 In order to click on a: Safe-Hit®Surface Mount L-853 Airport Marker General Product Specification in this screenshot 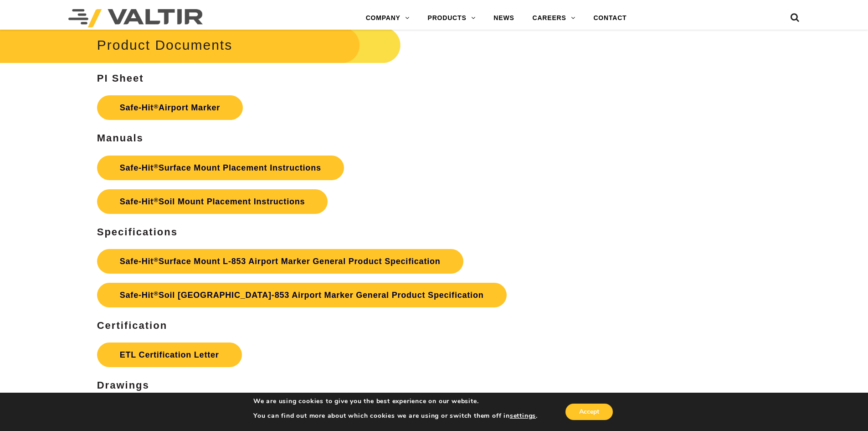, I will do `click(280, 261)`.